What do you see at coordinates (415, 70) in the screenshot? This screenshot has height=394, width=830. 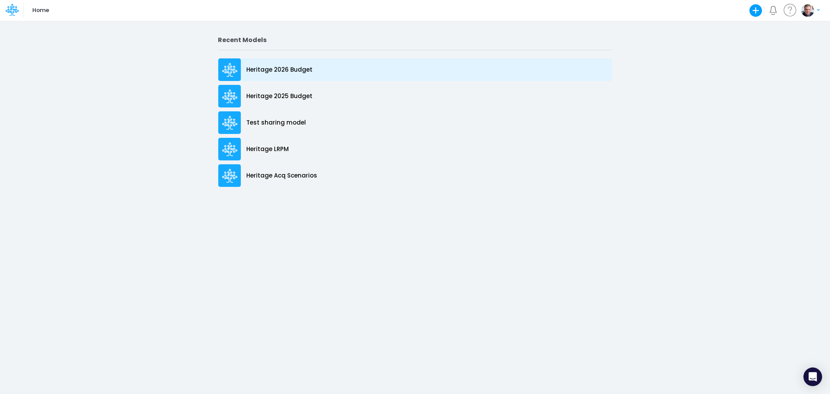 I see `a: Heritage 2026 Budget` at bounding box center [415, 70].